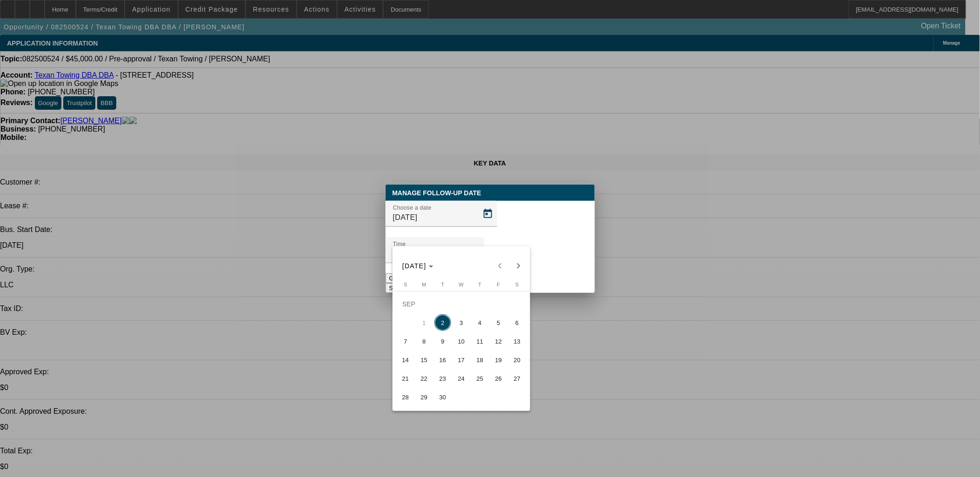 This screenshot has height=477, width=980. I want to click on button: September 13, 2025, so click(517, 341).